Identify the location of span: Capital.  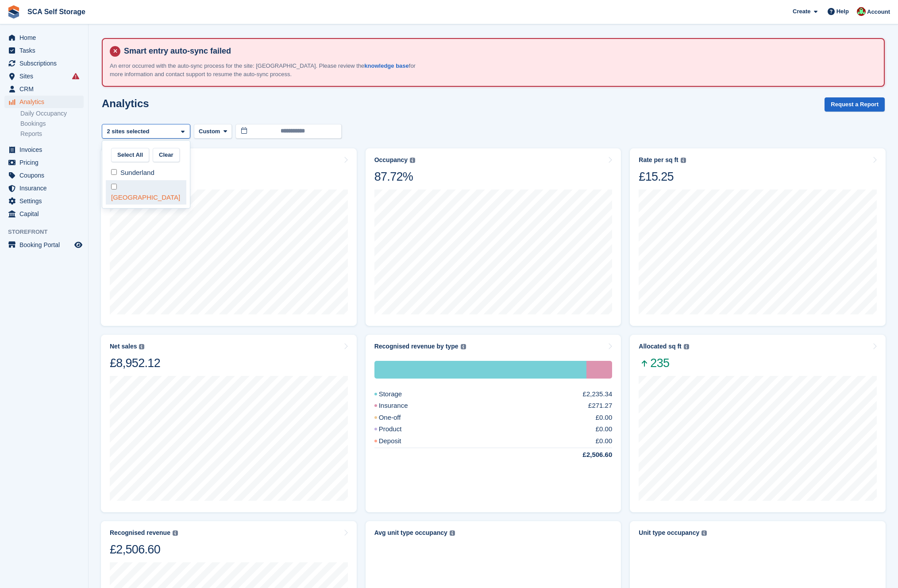
(46, 214).